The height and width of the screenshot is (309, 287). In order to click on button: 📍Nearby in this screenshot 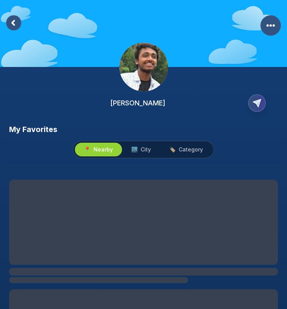, I will do `click(99, 150)`.